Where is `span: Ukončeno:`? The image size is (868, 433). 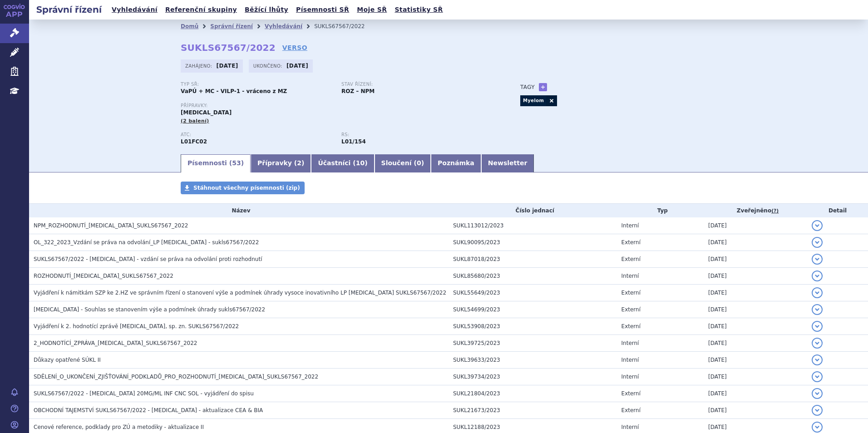
span: Ukončeno: is located at coordinates (269, 66).